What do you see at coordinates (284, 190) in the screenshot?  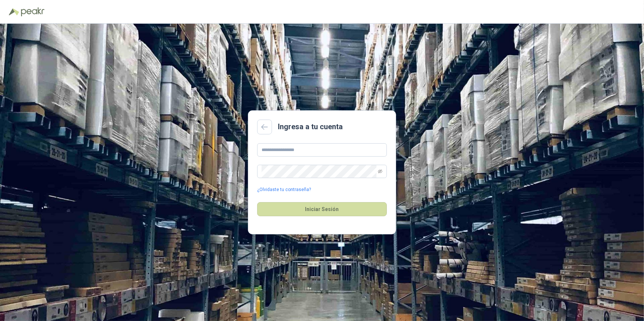 I see `a: ¿Olvidaste tu contraseña?` at bounding box center [284, 190].